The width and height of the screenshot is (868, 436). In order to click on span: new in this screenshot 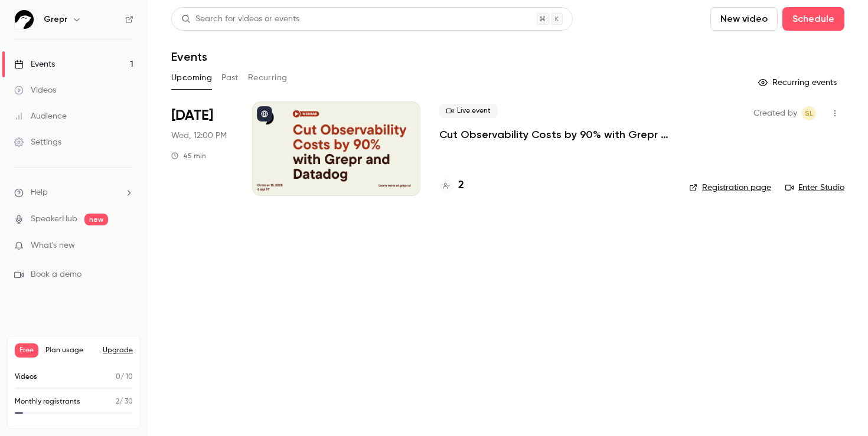, I will do `click(96, 220)`.